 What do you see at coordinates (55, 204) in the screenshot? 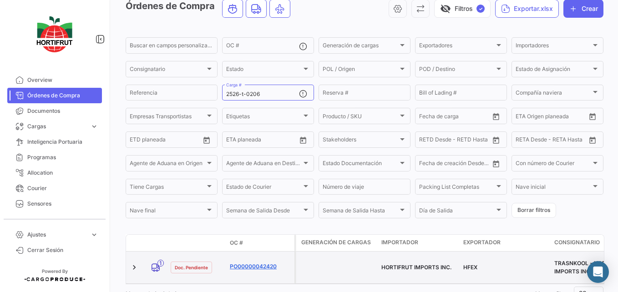
I see `a: Sensores` at bounding box center [55, 204].